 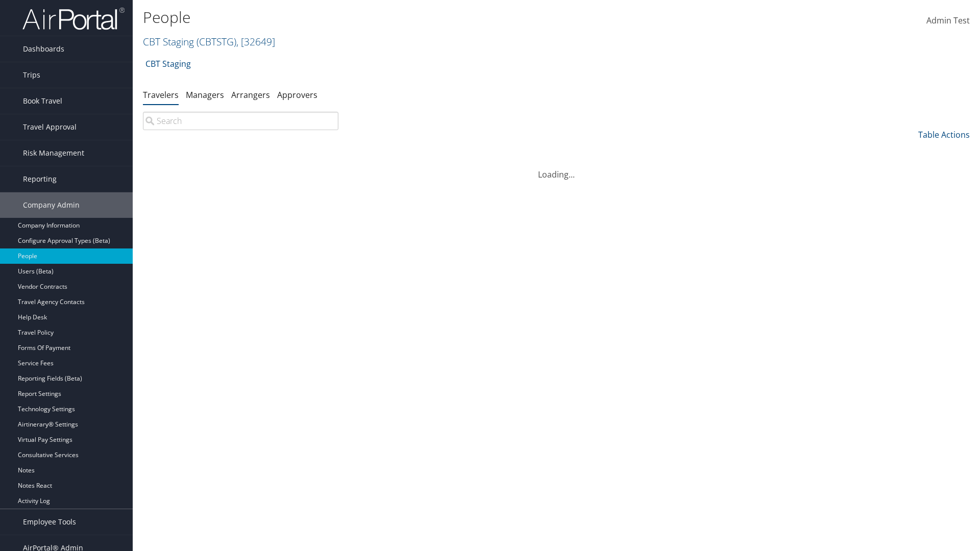 I want to click on a: Admin Test, so click(x=948, y=21).